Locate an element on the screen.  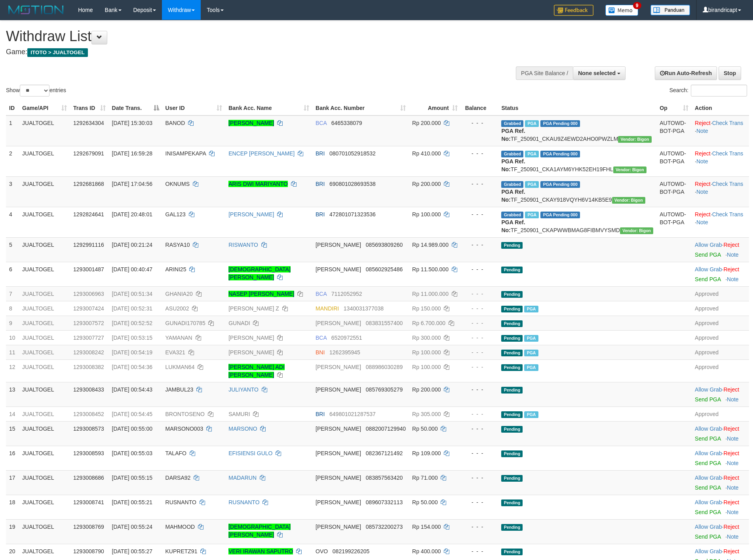
span: MARSONO003 is located at coordinates (185, 429).